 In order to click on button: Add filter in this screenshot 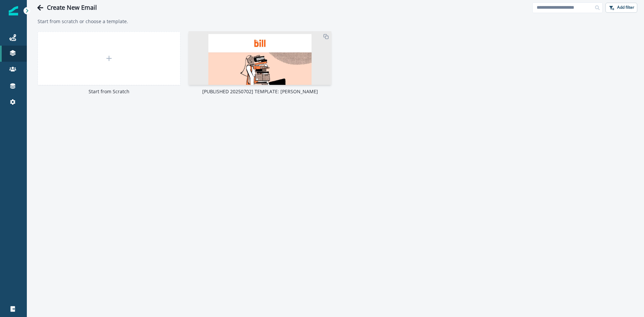, I will do `click(621, 8)`.